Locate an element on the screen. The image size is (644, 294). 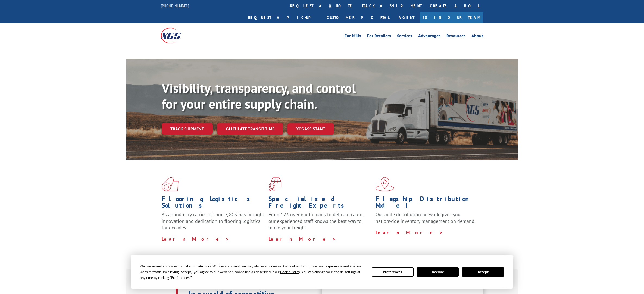
span: Our agile distribution network gives you nationwide inventory management on demand. is located at coordinates (425, 218).